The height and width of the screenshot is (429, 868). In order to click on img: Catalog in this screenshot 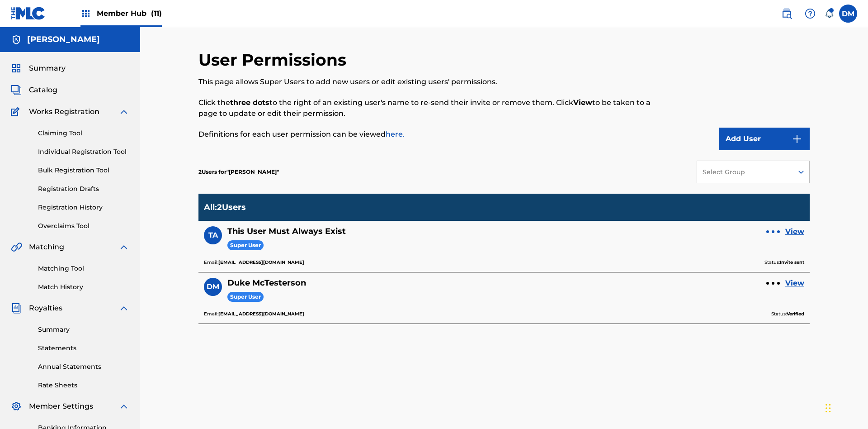, I will do `click(16, 90)`.